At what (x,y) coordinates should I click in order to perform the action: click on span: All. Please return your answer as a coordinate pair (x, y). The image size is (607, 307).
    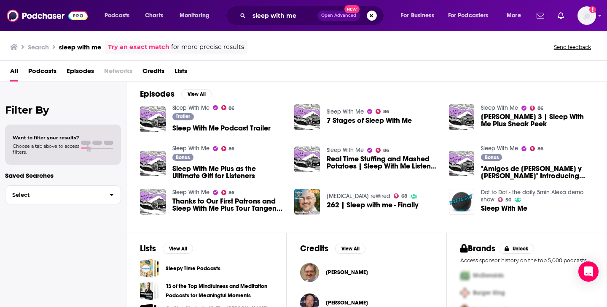
    Looking at the image, I should click on (14, 73).